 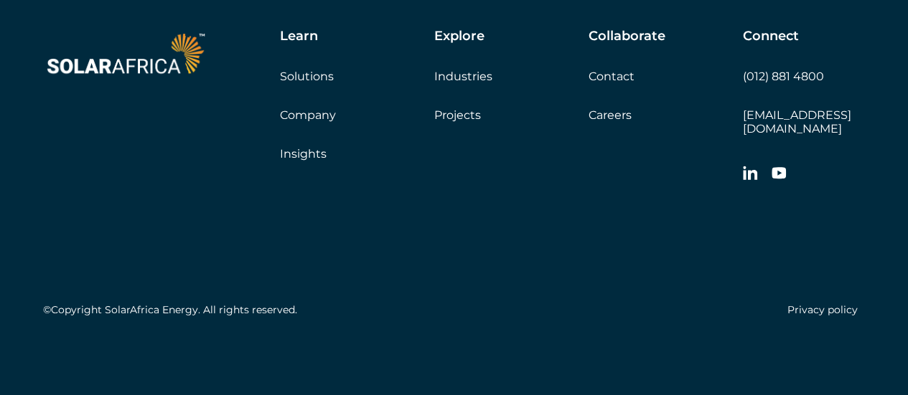 What do you see at coordinates (771, 37) in the screenshot?
I see `h5: Connect` at bounding box center [771, 37].